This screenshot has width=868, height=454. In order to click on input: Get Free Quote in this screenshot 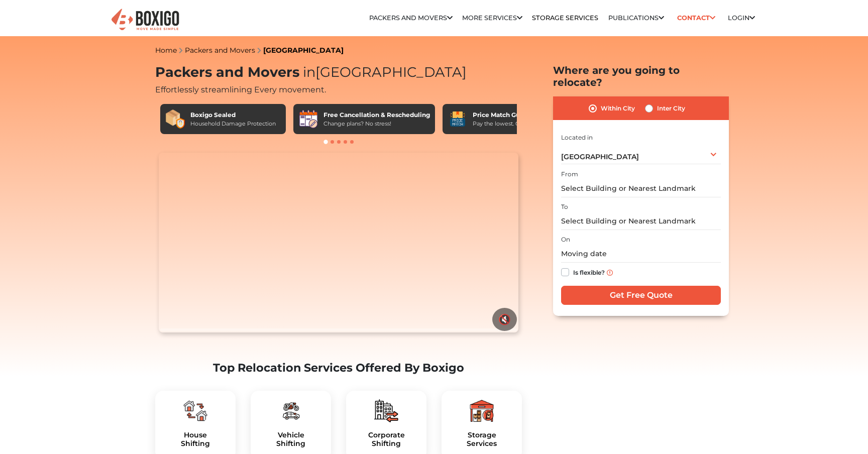, I will do `click(641, 295)`.